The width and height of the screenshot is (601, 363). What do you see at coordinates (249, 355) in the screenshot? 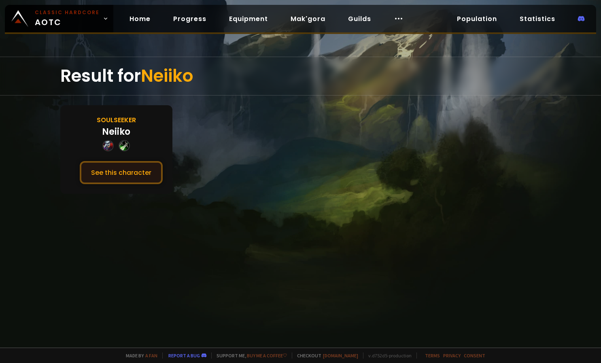
I see `span: Support me,` at bounding box center [249, 355].